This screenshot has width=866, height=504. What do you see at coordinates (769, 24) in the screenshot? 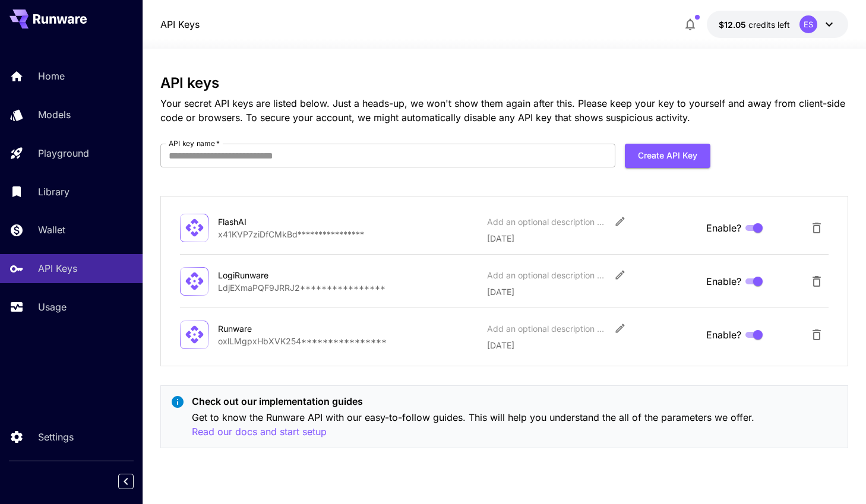
I see `span: credits left` at bounding box center [769, 24].